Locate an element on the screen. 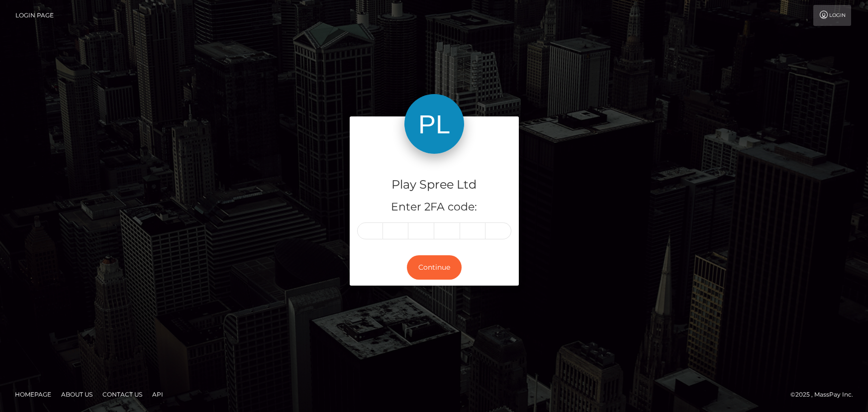 The width and height of the screenshot is (868, 412). a: Login is located at coordinates (832, 15).